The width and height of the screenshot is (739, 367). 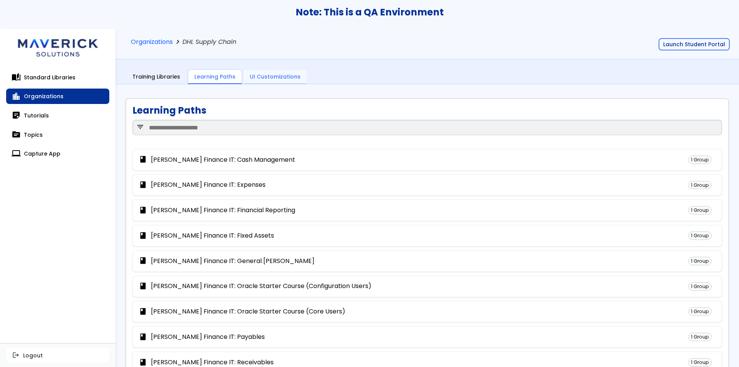 I want to click on span: sticky_note_2, so click(x=16, y=116).